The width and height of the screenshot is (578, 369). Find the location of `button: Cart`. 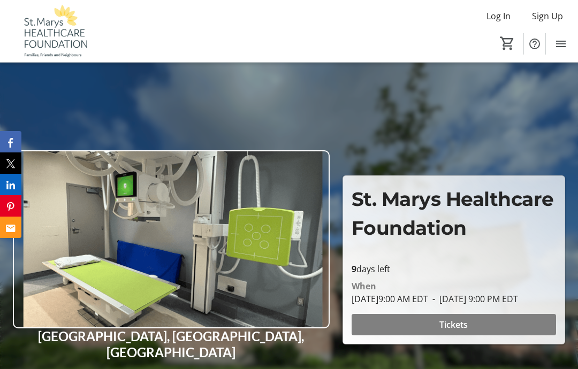

button: Cart is located at coordinates (507, 43).